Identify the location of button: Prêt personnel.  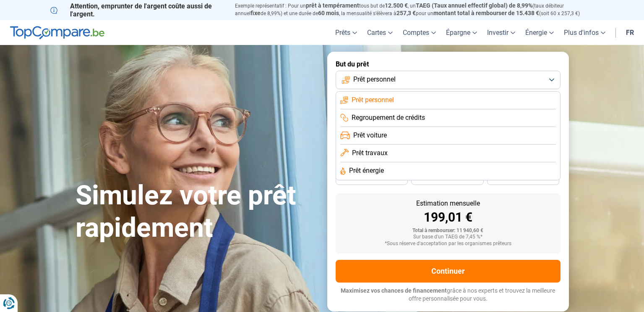
(448, 80).